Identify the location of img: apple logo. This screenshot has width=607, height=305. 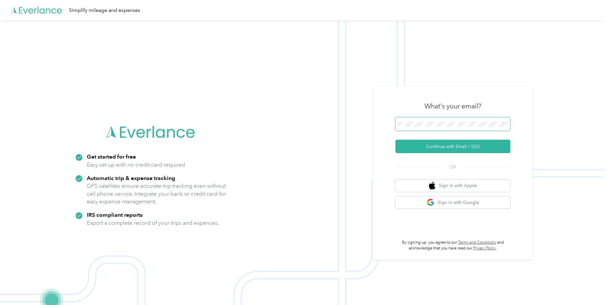
(432, 185).